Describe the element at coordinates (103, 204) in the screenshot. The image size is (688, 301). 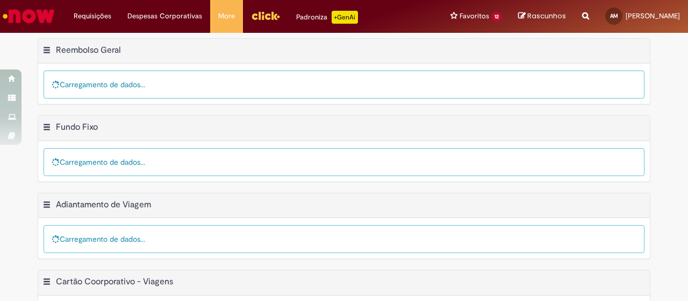
I see `h2: Adiantamento de Viagem` at that location.